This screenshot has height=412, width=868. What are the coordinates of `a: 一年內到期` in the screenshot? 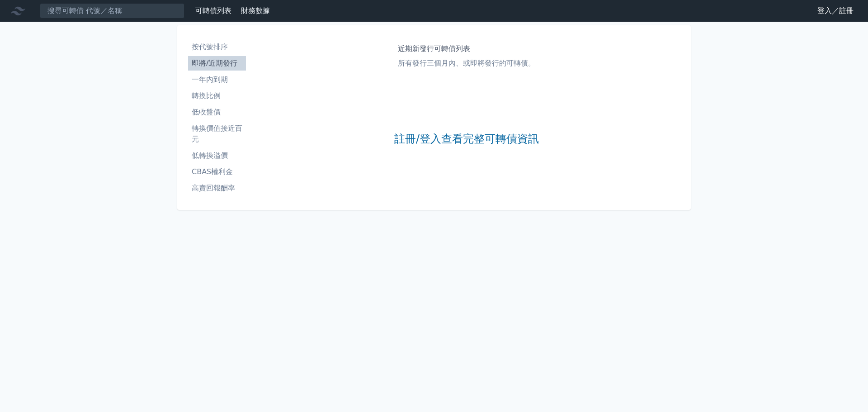 It's located at (217, 80).